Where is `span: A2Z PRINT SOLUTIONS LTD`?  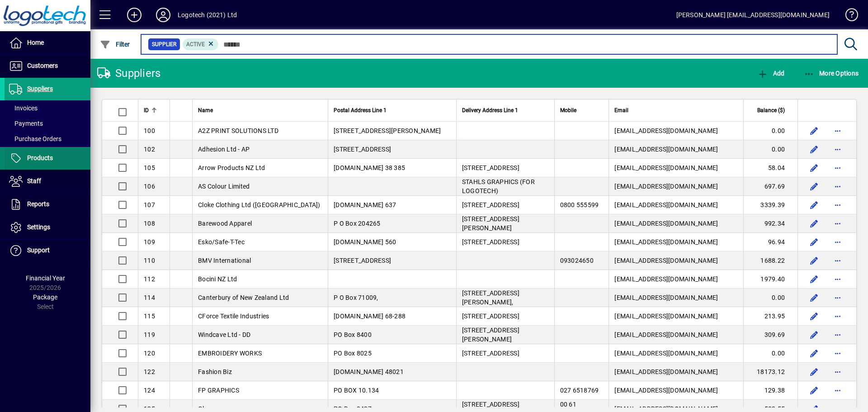 span: A2Z PRINT SOLUTIONS LTD is located at coordinates (238, 131).